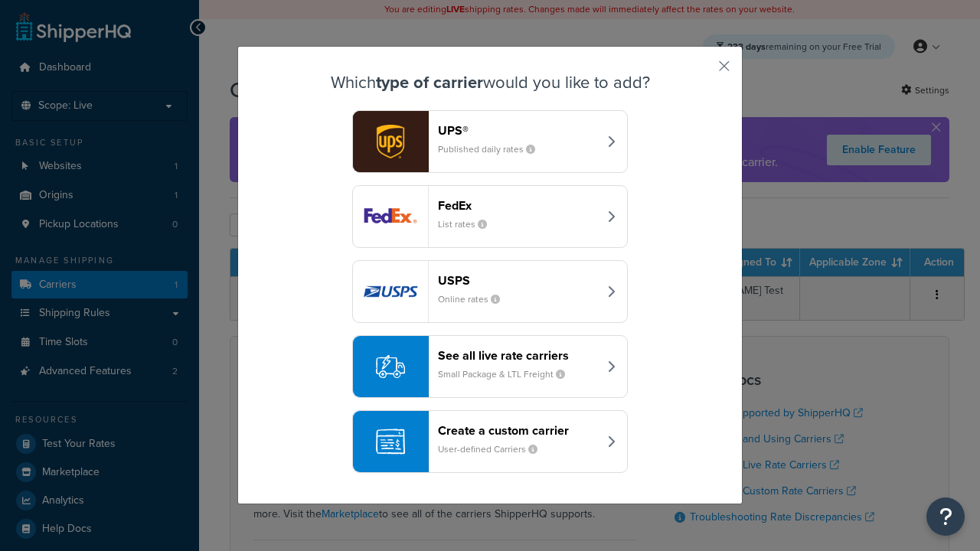 This screenshot has height=551, width=980. I want to click on button: See all live rate carriersSmall Package & LTL Freight, so click(490, 366).